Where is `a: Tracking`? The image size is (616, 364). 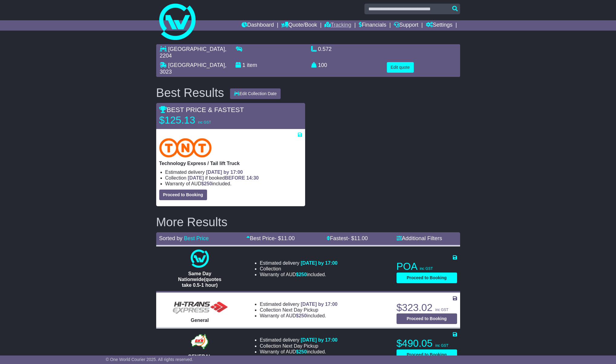
a: Tracking is located at coordinates (338, 25).